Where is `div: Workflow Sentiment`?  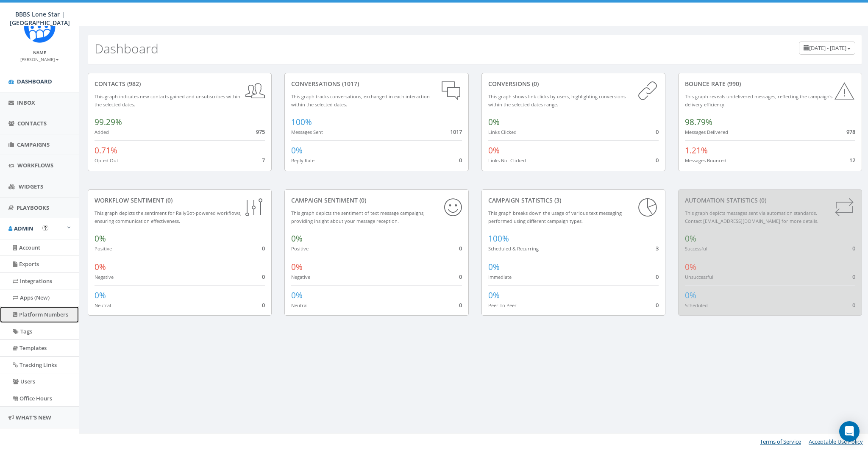 div: Workflow Sentiment is located at coordinates (180, 200).